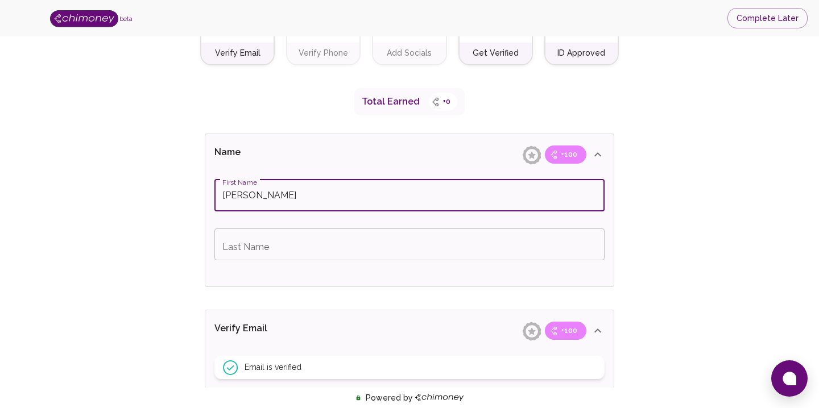 Image resolution: width=819 pixels, height=408 pixels. What do you see at coordinates (273, 367) in the screenshot?
I see `span: Email is verified` at bounding box center [273, 367].